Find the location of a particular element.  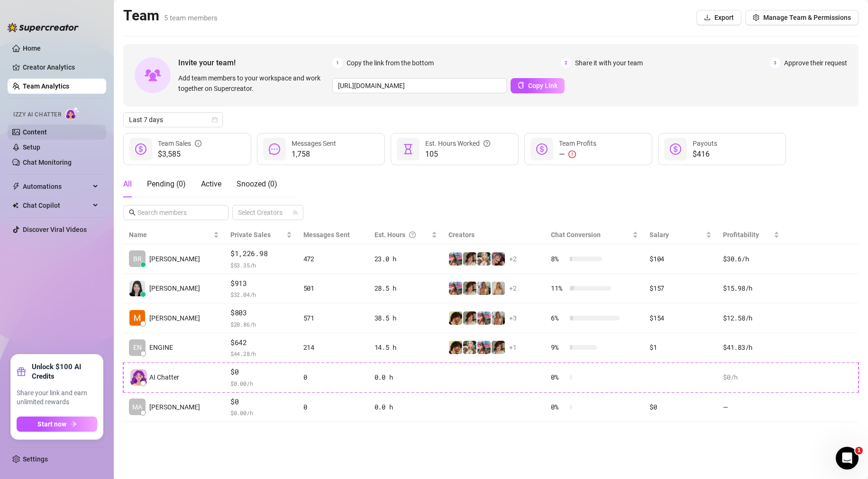

span: gift is located at coordinates (21, 372).